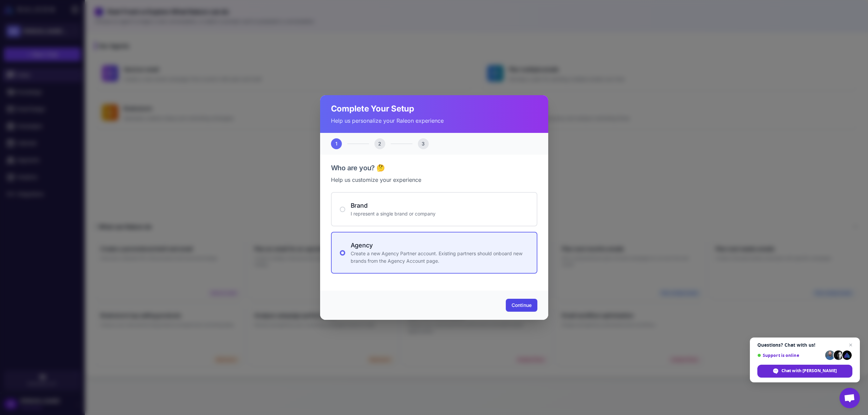 This screenshot has height=415, width=868. I want to click on p: Help us customize your experience, so click(434, 180).